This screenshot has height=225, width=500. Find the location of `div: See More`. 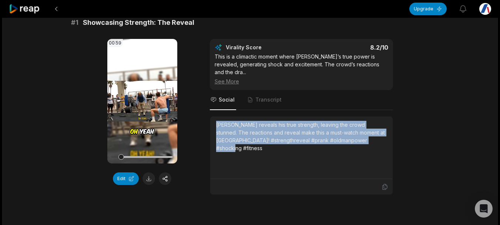

div: See More is located at coordinates (301, 81).